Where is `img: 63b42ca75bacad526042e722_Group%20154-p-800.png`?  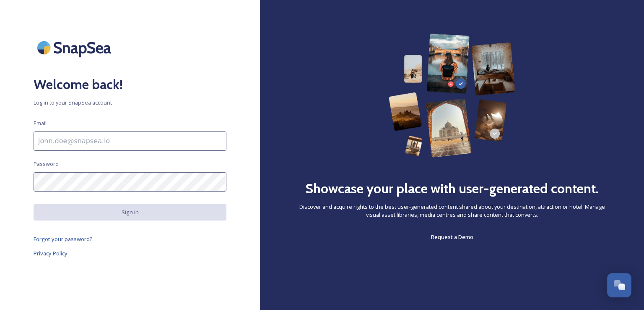 img: 63b42ca75bacad526042e722_Group%20154-p-800.png is located at coordinates (452, 95).